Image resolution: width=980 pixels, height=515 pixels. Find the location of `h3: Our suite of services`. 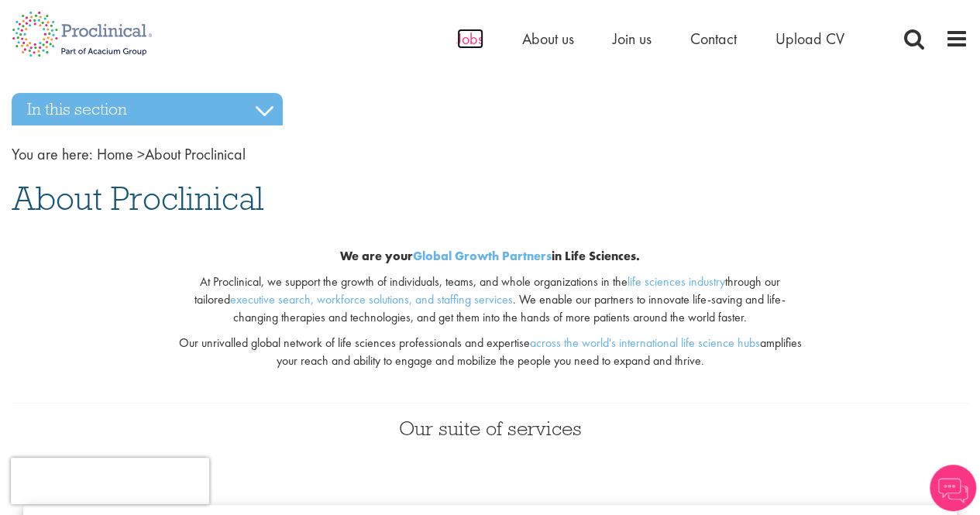

h3: Our suite of services is located at coordinates (490, 429).